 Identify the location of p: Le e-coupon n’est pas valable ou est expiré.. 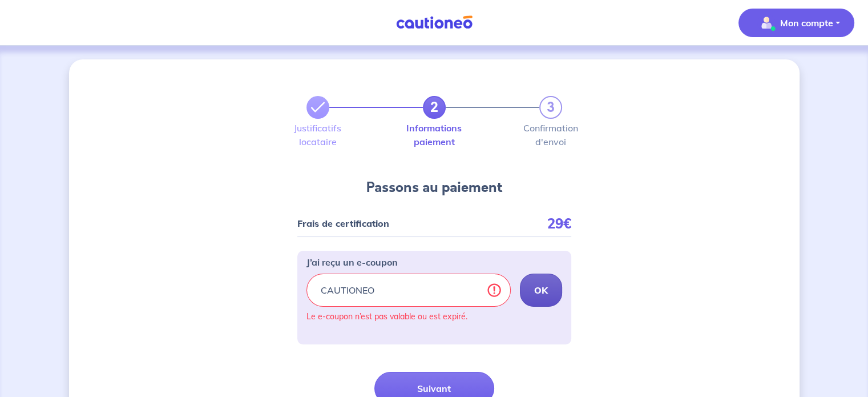
(434, 316).